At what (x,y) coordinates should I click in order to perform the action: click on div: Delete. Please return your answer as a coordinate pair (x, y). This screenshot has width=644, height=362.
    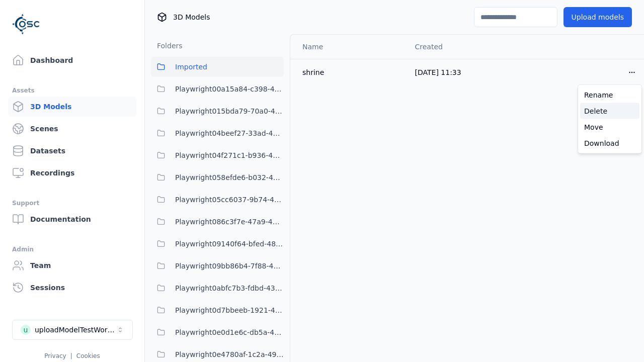
    Looking at the image, I should click on (610, 111).